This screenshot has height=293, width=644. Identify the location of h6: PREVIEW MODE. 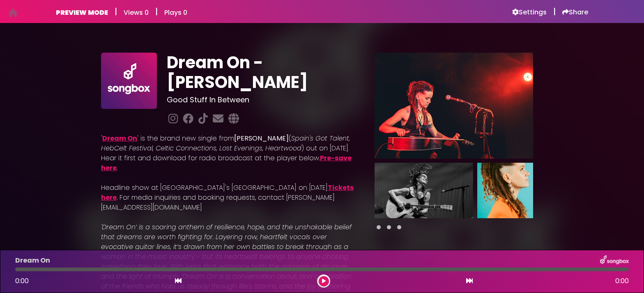
(82, 12).